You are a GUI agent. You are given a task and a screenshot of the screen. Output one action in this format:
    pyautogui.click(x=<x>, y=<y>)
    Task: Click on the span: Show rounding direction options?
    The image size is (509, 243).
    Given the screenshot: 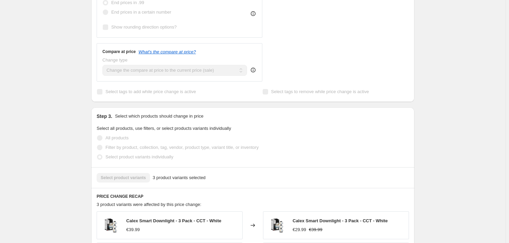 What is the action you would take?
    pyautogui.click(x=144, y=27)
    